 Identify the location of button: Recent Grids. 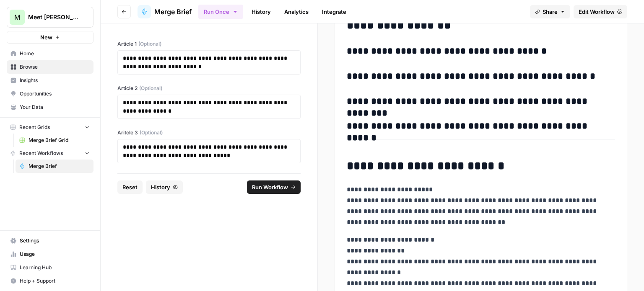
(50, 127).